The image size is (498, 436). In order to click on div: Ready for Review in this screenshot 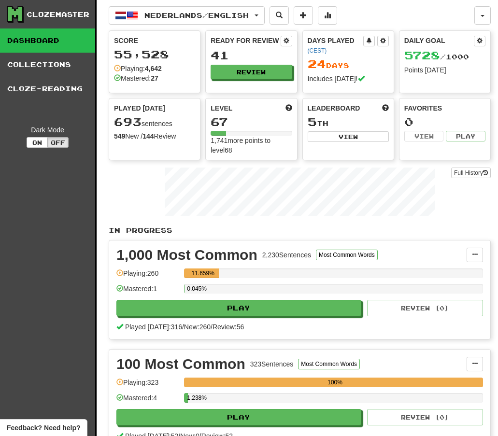, I will do `click(245, 41)`.